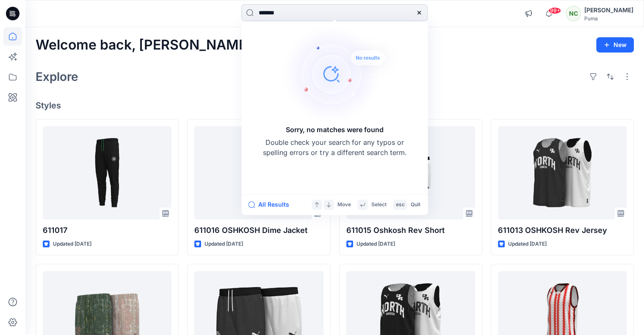 The width and height of the screenshot is (644, 335). Describe the element at coordinates (258, 231) in the screenshot. I see `p: 611016 OSHKOSH Dime Jacket` at that location.